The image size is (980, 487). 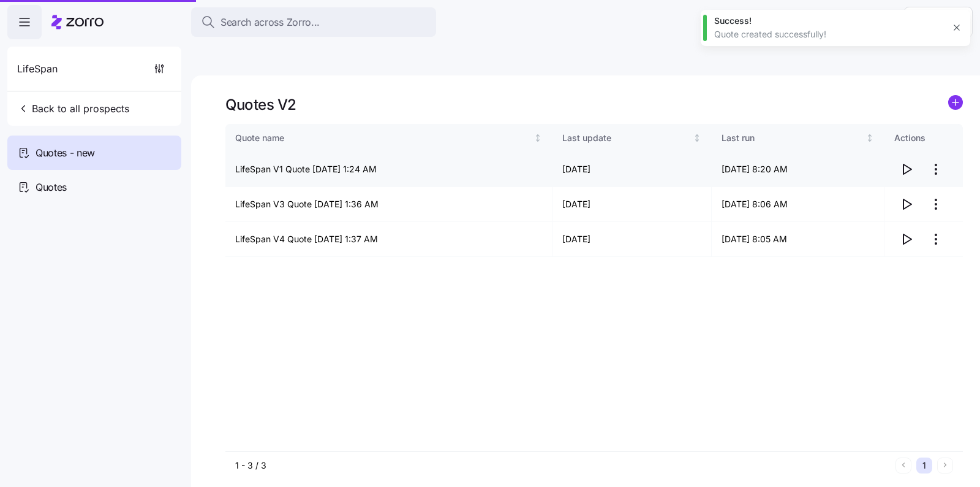 I want to click on div: Success!, so click(x=829, y=21).